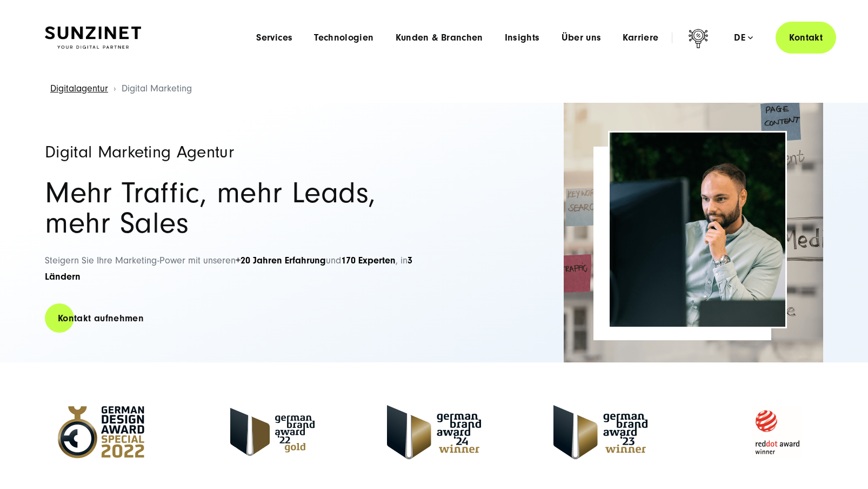 Image resolution: width=868 pixels, height=489 pixels. What do you see at coordinates (693, 232) in the screenshot?
I see `img: Full-Service Digitalagentur SUNZINET - Digital Marketing_2` at bounding box center [693, 232].